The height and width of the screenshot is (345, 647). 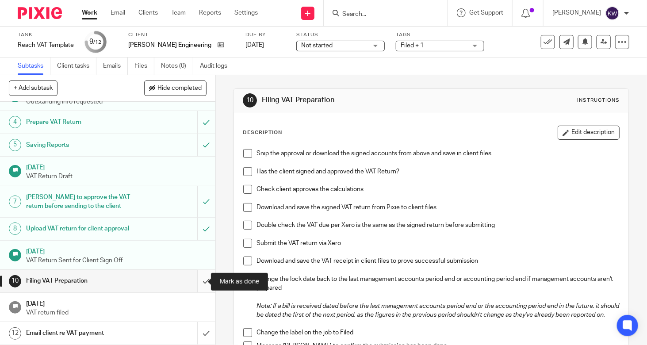 I want to click on p: Download and save the VAT receipt in client files to prove successful submission, so click(x=438, y=261).